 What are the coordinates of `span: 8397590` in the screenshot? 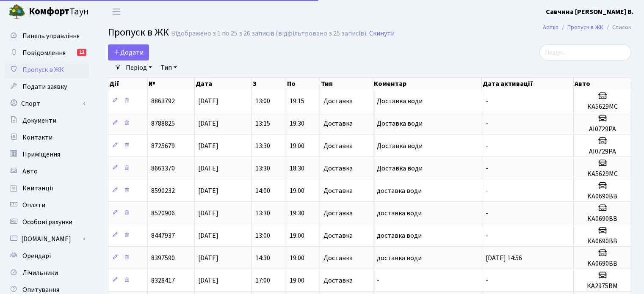 It's located at (163, 259).